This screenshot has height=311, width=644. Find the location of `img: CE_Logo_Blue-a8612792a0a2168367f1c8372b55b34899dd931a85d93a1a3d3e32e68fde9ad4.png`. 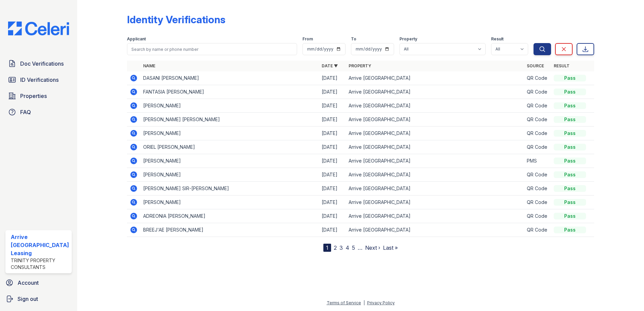

img: CE_Logo_Blue-a8612792a0a2168367f1c8372b55b34899dd931a85d93a1a3d3e32e68fde9ad4.png is located at coordinates (38, 28).